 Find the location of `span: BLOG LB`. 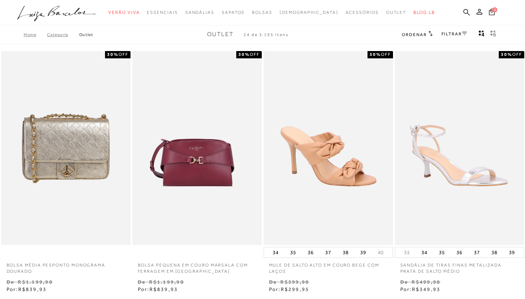

span: BLOG LB is located at coordinates (424, 12).